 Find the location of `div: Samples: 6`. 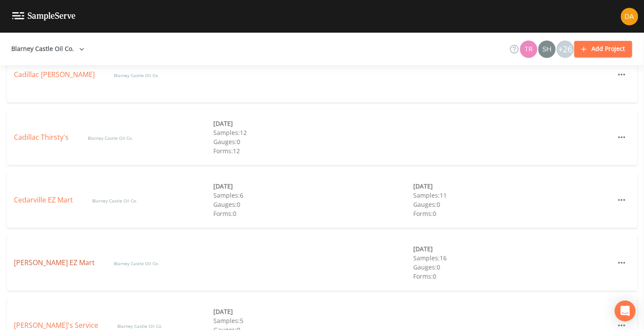

div: Samples: 6 is located at coordinates (313, 195).